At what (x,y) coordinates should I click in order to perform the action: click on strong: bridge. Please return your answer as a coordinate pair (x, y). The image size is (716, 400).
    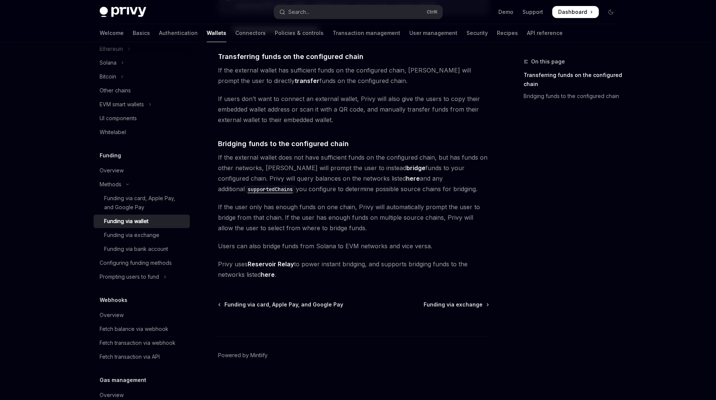
    Looking at the image, I should click on (416, 168).